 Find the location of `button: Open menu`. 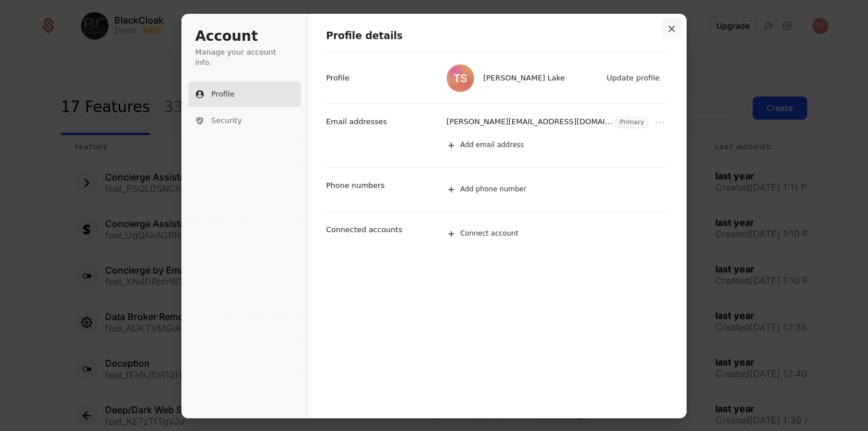

button: Open menu is located at coordinates (660, 122).